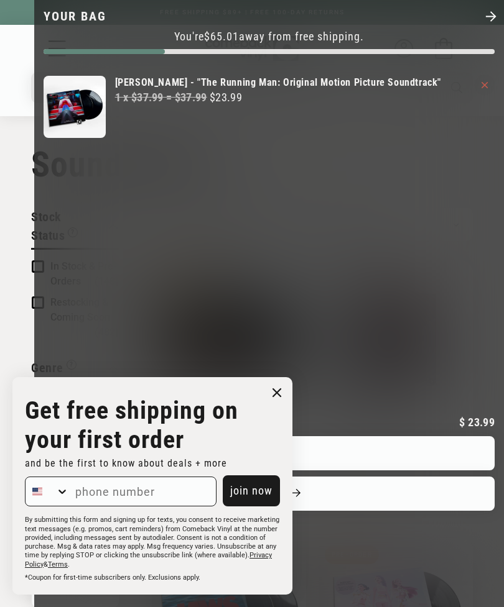  Describe the element at coordinates (142, 492) in the screenshot. I see `input: phone number` at that location.